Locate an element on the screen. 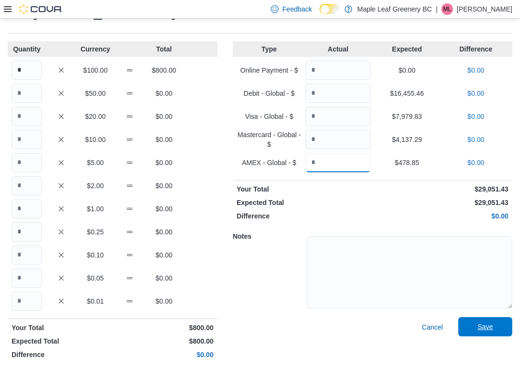 Image resolution: width=520 pixels, height=371 pixels. p: $20.00 is located at coordinates (95, 117).